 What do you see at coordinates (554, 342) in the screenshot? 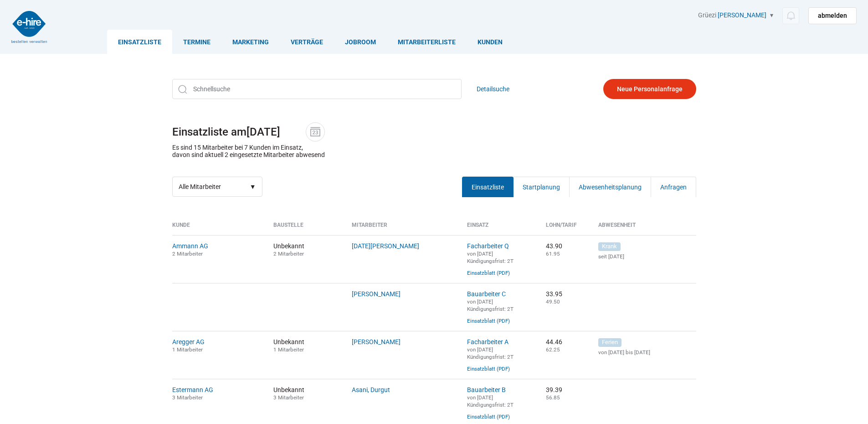
I see `nobr: 44.46` at bounding box center [554, 342].